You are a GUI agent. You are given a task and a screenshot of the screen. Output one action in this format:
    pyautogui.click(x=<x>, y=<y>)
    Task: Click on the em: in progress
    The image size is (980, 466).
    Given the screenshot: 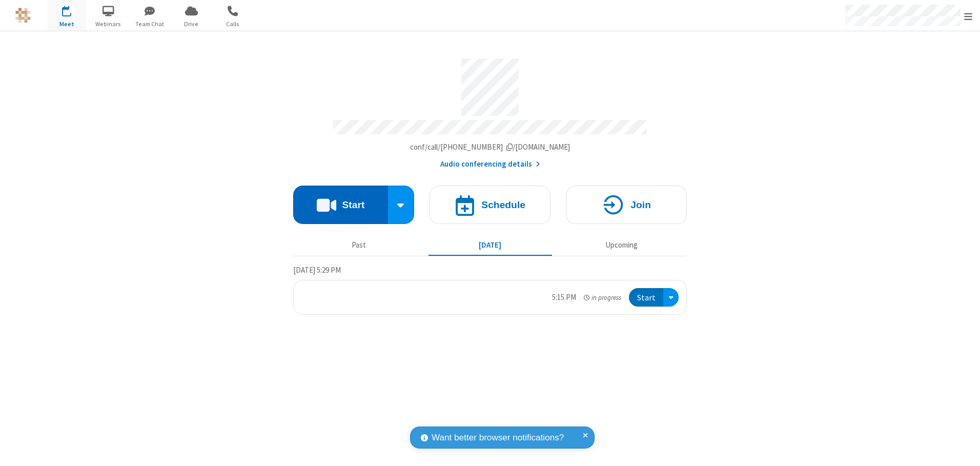 What is the action you would take?
    pyautogui.click(x=602, y=297)
    